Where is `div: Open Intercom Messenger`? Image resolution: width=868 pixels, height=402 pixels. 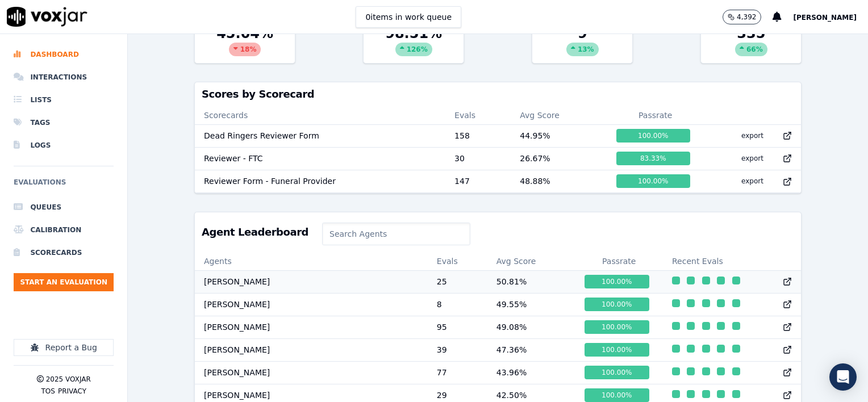
div: Open Intercom Messenger is located at coordinates (843, 377).